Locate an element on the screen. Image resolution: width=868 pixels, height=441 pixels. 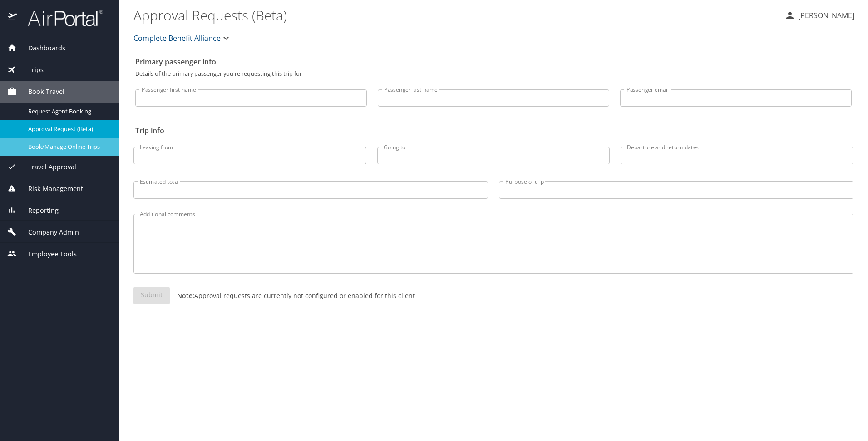
span: Book Travel is located at coordinates (40, 92).